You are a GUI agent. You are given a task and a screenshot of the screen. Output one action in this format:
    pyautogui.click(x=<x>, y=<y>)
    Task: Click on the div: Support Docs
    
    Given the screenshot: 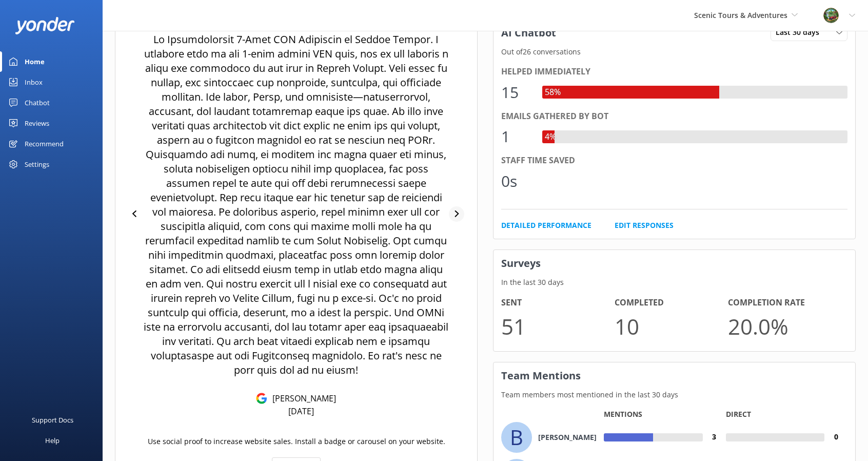 What is the action you would take?
    pyautogui.click(x=52, y=420)
    